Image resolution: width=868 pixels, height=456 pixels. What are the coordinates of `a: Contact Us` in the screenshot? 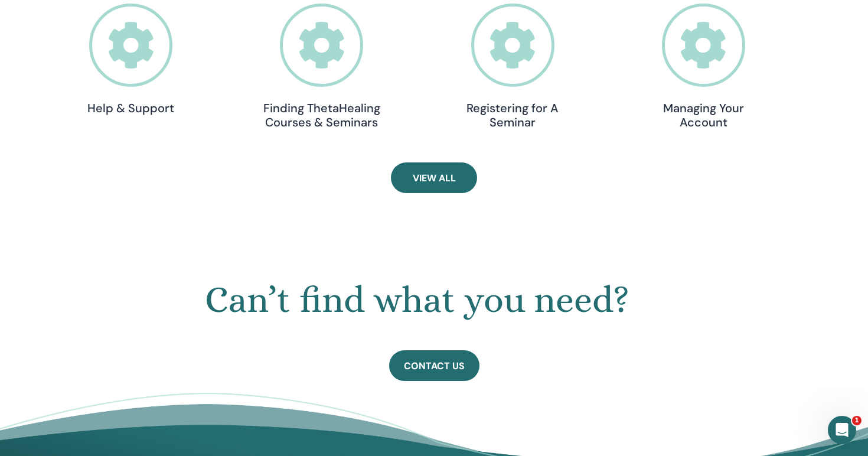 It's located at (434, 366).